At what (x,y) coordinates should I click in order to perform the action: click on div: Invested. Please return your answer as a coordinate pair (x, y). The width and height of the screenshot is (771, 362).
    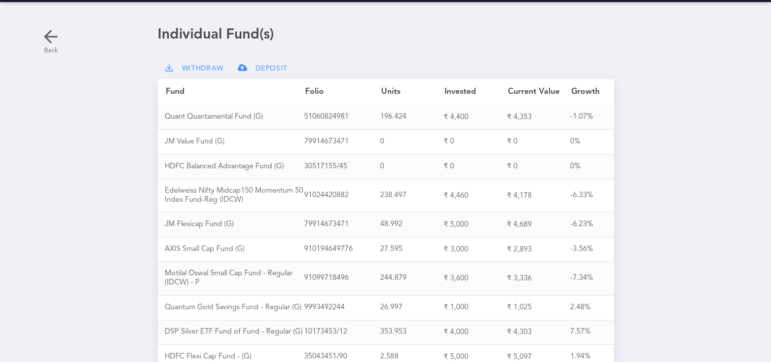
    Looking at the image, I should click on (476, 92).